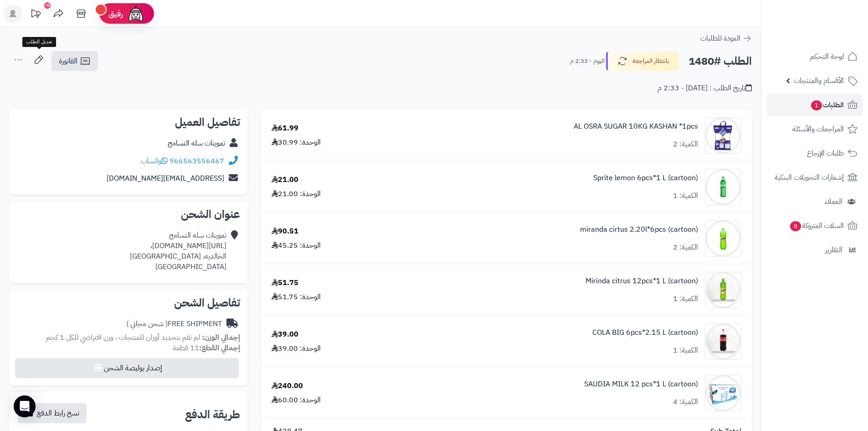  What do you see at coordinates (818, 129) in the screenshot?
I see `span: المراجعات والأسئلة` at bounding box center [818, 129].